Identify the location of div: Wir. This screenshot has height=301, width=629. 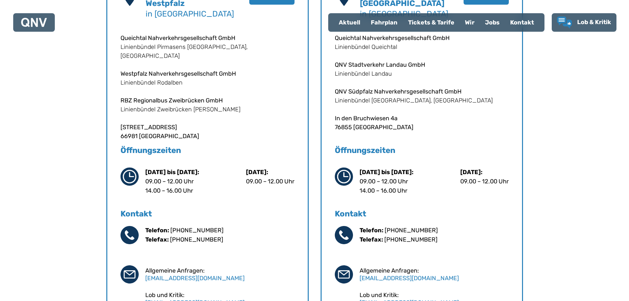
(470, 22).